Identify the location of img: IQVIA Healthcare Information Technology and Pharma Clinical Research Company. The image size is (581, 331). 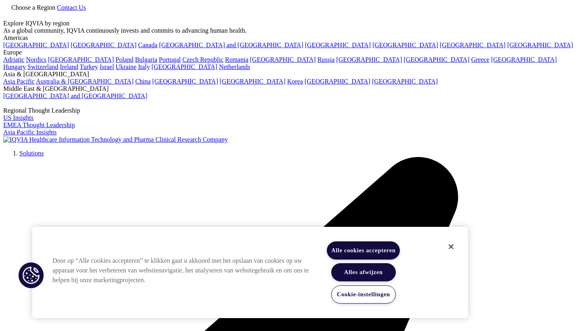
(115, 140).